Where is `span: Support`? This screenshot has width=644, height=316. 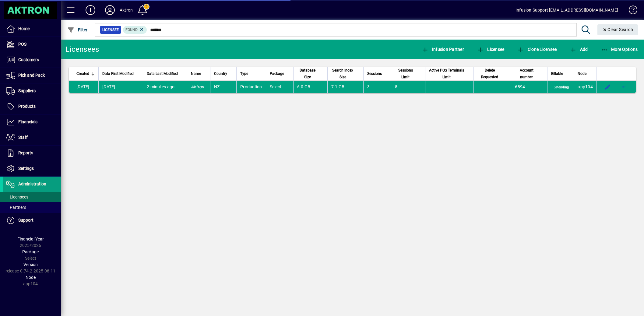
span: Support is located at coordinates (26, 220).